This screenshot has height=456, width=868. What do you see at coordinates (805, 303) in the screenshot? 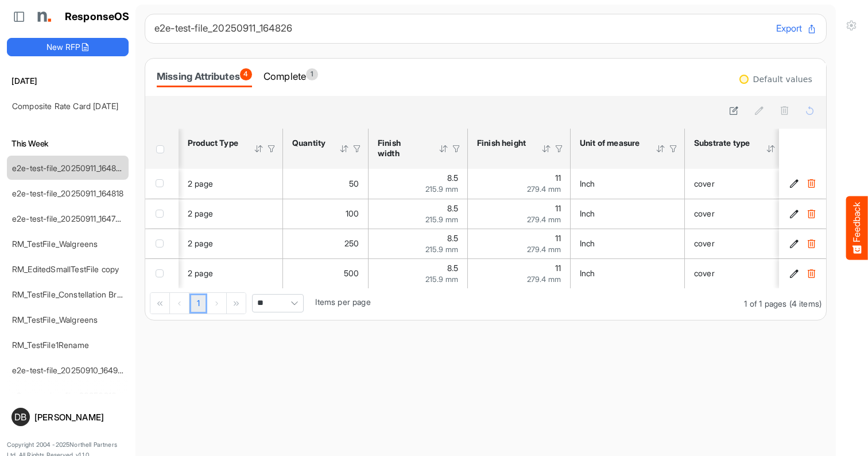
I see `span: (4 items)` at bounding box center [805, 303].